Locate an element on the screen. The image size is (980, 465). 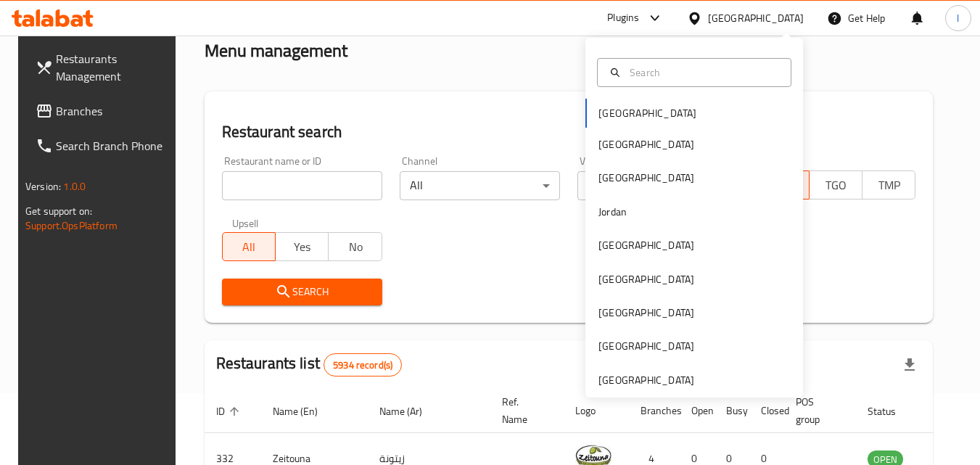
th: Closed is located at coordinates (767, 410).